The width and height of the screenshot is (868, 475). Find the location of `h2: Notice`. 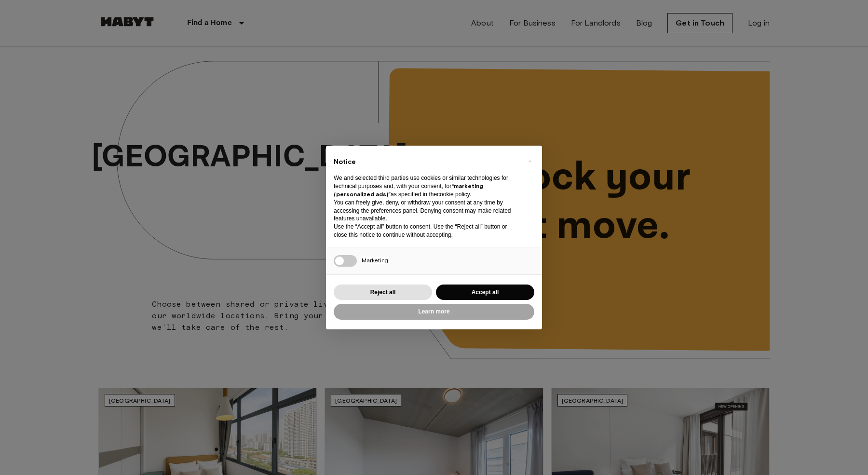

h2: Notice is located at coordinates (426, 162).